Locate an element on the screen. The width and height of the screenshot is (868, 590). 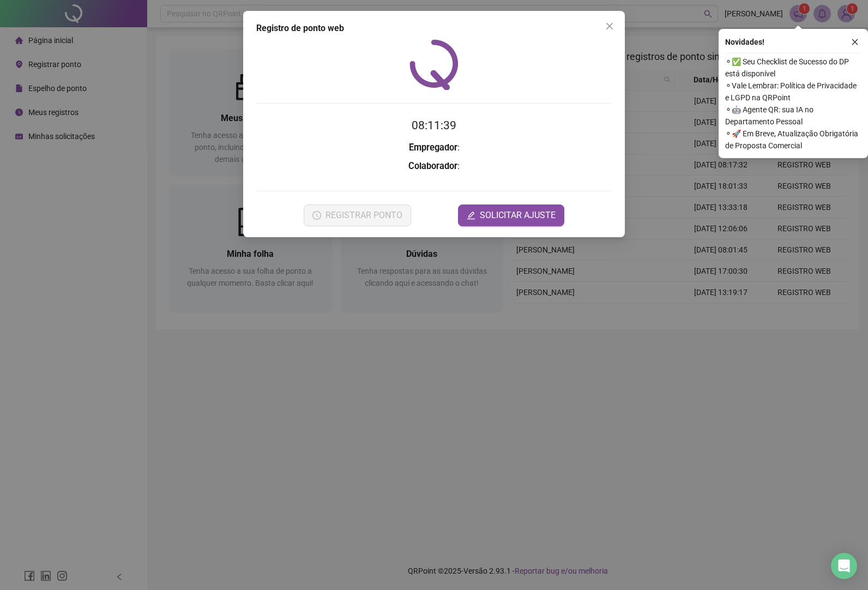
span: ⚬ Vale Lembrar: Política de Privacidade e LGPD na QRPoint is located at coordinates (793, 92).